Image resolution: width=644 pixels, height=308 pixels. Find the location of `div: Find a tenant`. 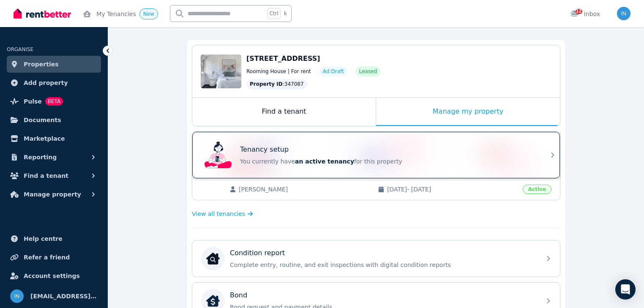

div: Find a tenant is located at coordinates (284, 112).